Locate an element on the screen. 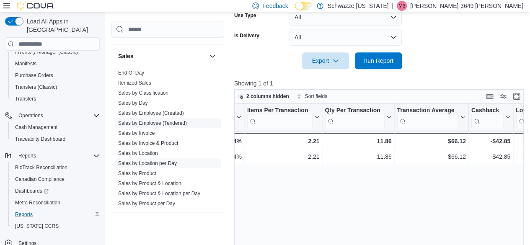 The image size is (530, 245). button: Operations is located at coordinates (31, 116).